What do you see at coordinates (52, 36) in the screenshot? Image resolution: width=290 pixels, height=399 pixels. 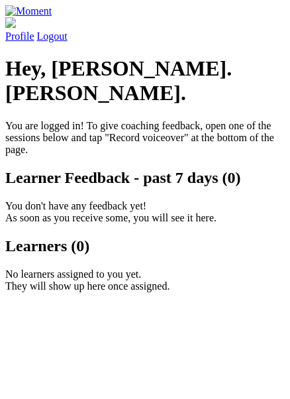 I see `a: Logout` at bounding box center [52, 36].